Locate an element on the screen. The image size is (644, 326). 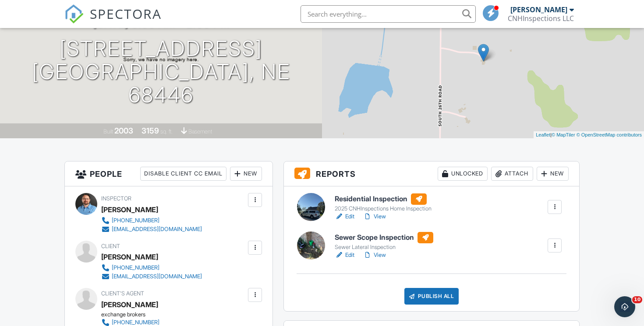
input: Search everything... is located at coordinates (388, 14).